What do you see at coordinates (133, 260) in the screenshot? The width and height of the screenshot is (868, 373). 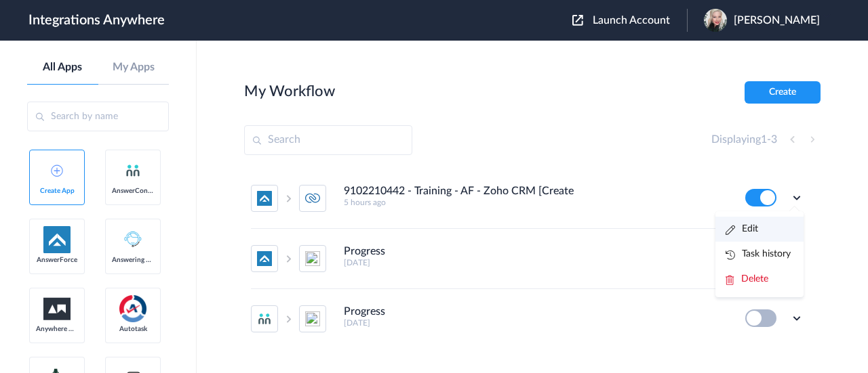 I see `span: Answering Service` at bounding box center [133, 260].